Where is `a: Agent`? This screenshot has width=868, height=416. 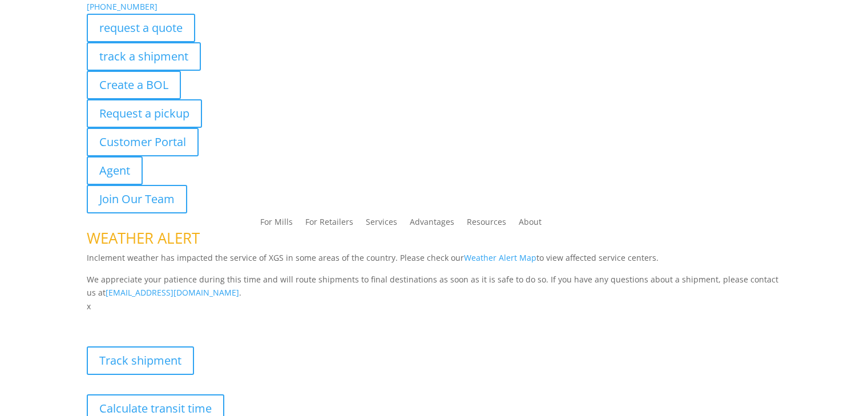
a: Agent is located at coordinates (115, 170).